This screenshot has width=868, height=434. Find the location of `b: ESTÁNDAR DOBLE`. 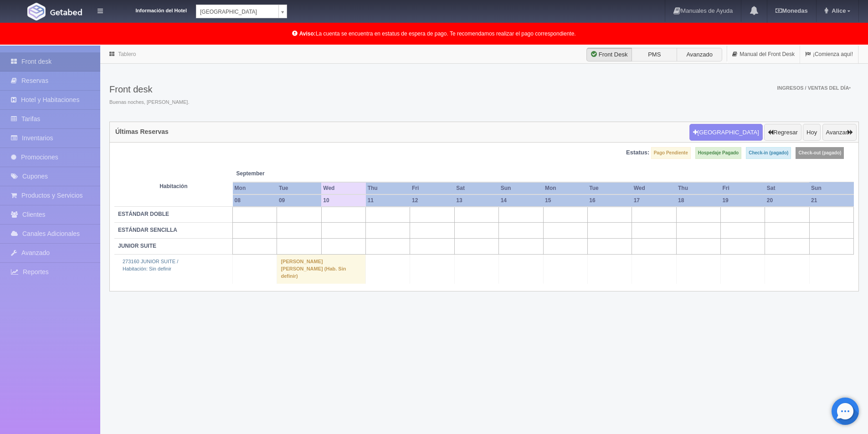

b: ESTÁNDAR DOBLE is located at coordinates (143, 214).